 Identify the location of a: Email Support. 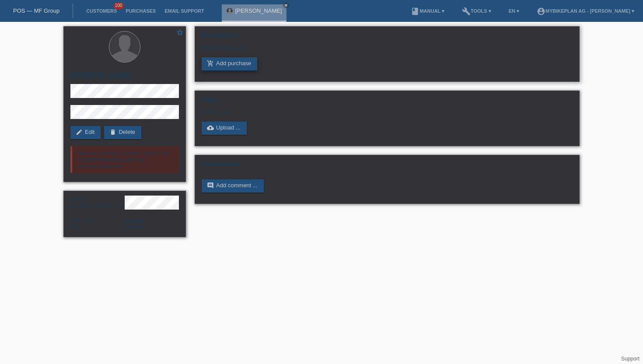
(184, 11).